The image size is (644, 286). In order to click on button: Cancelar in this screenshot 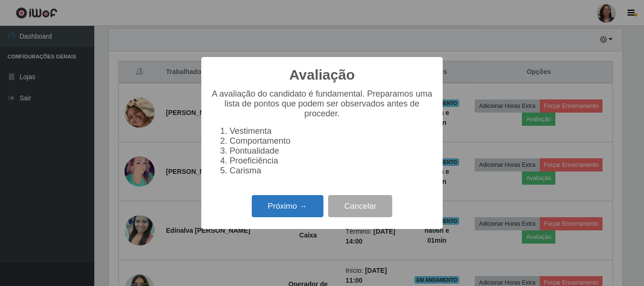, I will do `click(360, 206)`.